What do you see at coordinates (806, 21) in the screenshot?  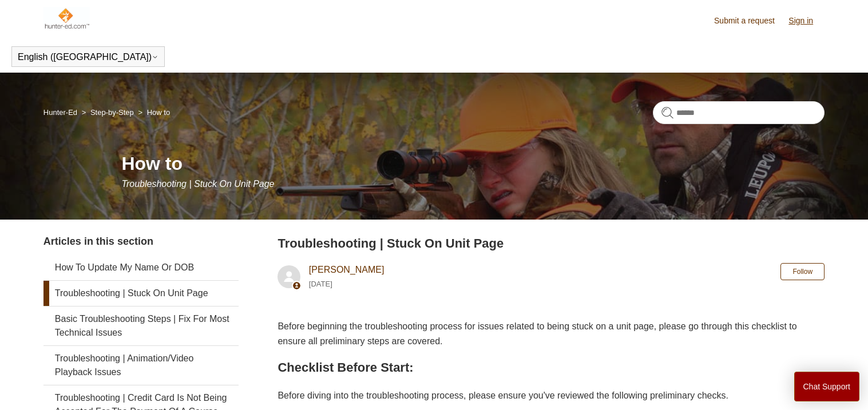 I see `a: Sign in` at bounding box center [806, 21].